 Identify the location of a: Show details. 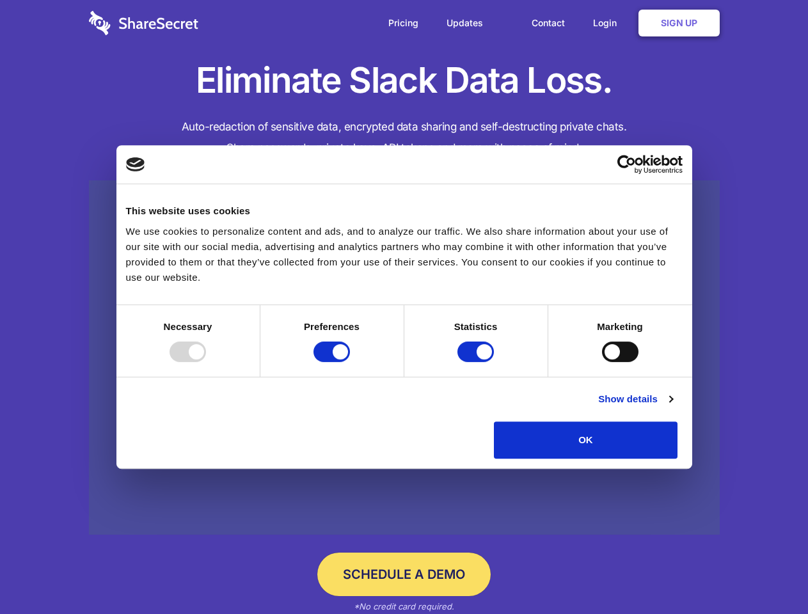
(636, 399).